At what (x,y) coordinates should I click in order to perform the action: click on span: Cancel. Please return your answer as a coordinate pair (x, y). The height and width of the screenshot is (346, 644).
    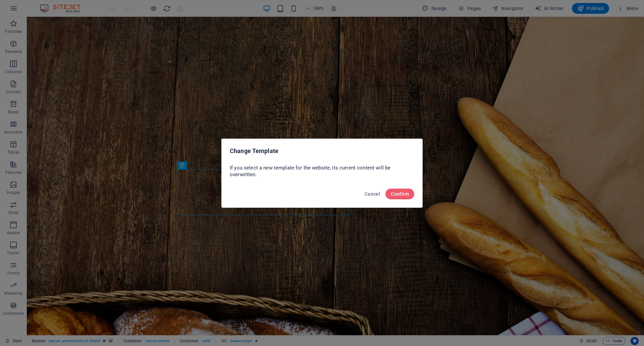
    Looking at the image, I should click on (372, 194).